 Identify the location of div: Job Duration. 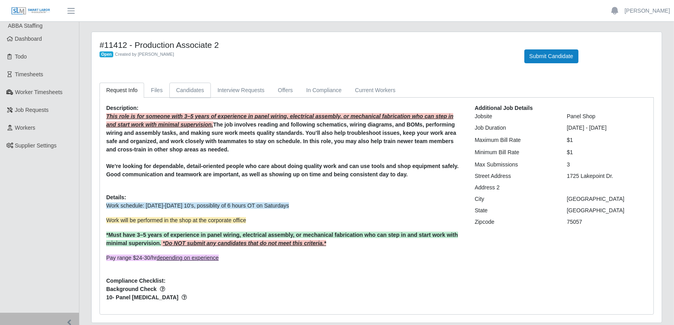
(515, 128).